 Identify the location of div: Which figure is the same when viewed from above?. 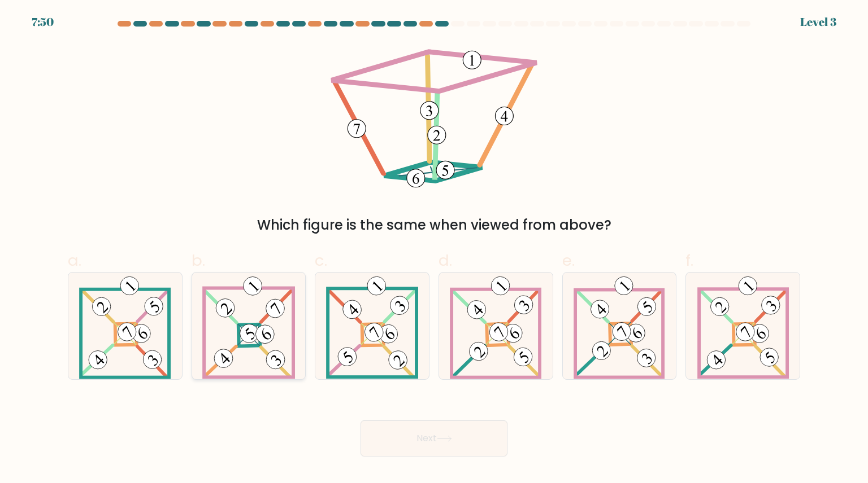
(434, 225).